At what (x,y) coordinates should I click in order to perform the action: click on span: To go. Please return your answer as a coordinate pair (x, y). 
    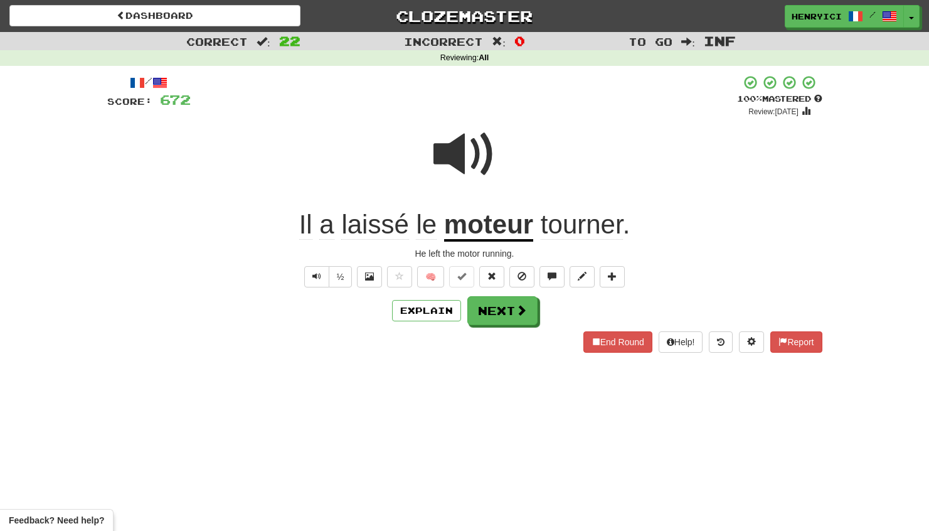
    Looking at the image, I should click on (651, 41).